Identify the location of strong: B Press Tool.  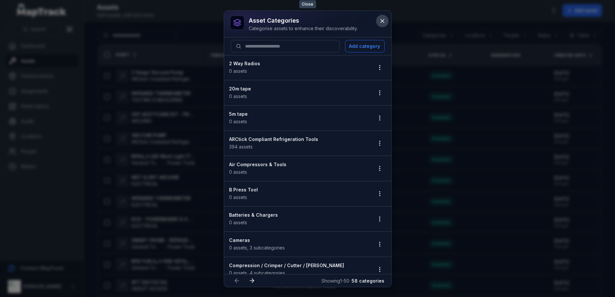
(298, 190).